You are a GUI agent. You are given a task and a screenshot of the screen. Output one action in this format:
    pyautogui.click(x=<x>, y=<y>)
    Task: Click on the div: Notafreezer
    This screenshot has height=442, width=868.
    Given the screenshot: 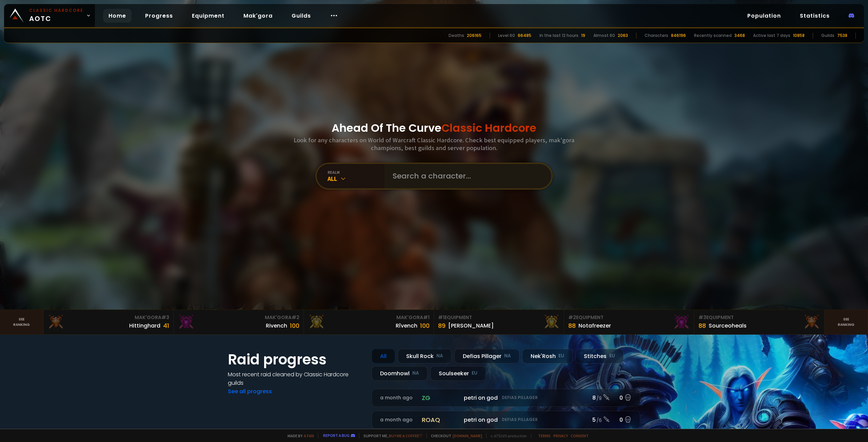 What is the action you would take?
    pyautogui.click(x=595, y=326)
    